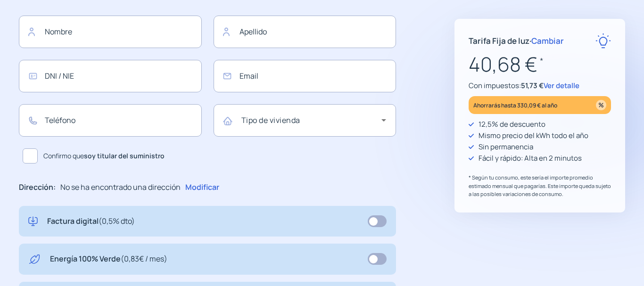 The width and height of the screenshot is (644, 286). What do you see at coordinates (512, 124) in the screenshot?
I see `p: 12,5% de descuento` at bounding box center [512, 124].